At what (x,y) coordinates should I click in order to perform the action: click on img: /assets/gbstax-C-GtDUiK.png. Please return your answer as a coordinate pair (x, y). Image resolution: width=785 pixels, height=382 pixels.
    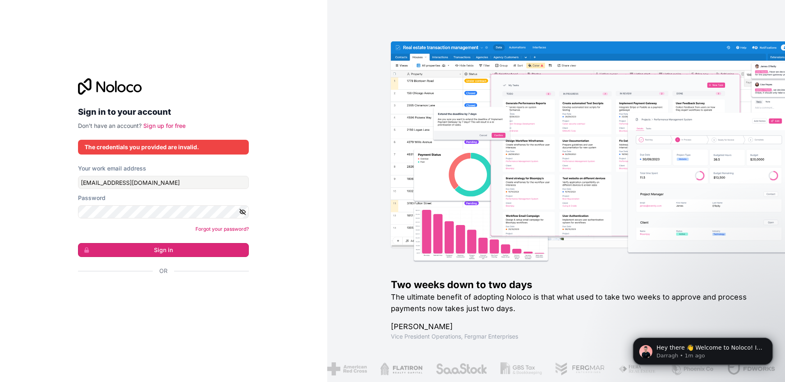
    Looking at the image, I should click on (521, 369).